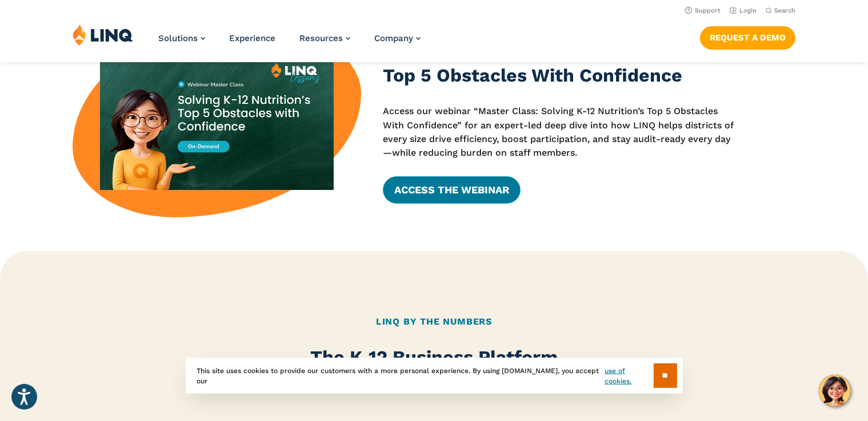  Describe the element at coordinates (252, 38) in the screenshot. I see `a: Experience` at that location.